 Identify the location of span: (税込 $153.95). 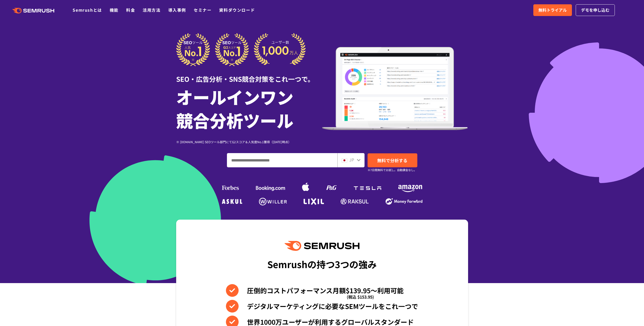
(360, 297).